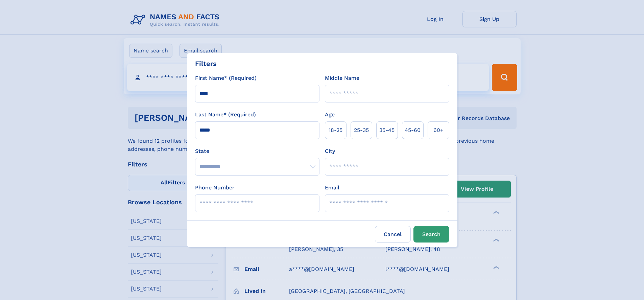 The image size is (644, 300). What do you see at coordinates (226, 78) in the screenshot?
I see `label: First Name* (Required)` at bounding box center [226, 78].